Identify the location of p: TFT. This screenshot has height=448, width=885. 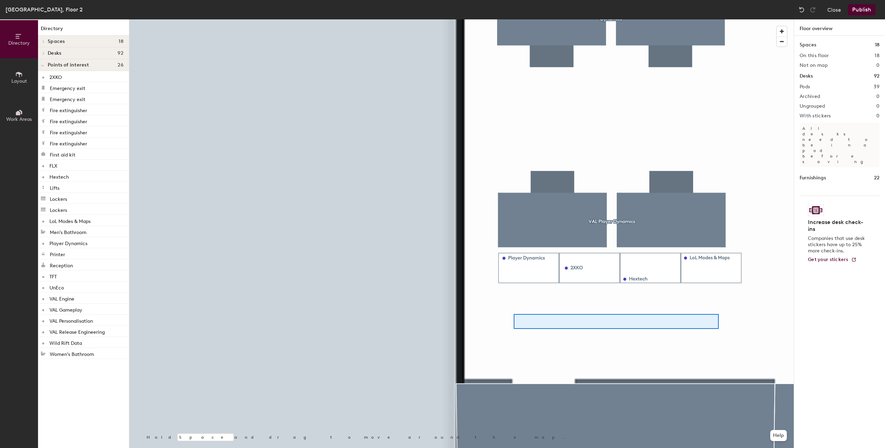
(53, 275).